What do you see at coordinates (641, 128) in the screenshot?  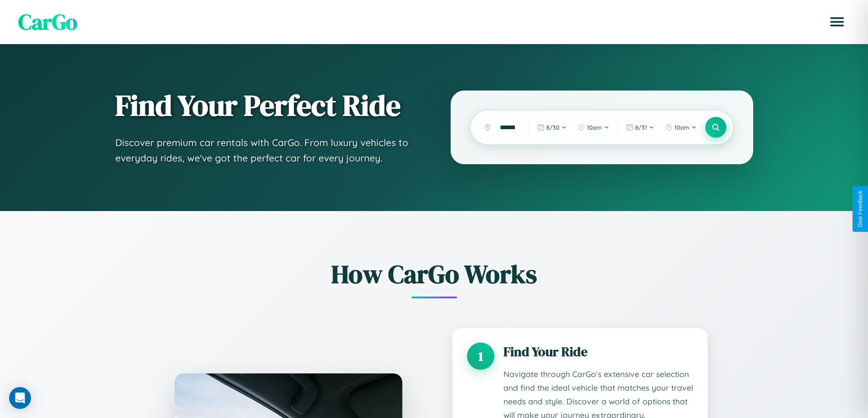 I see `span: 8 / 31` at bounding box center [641, 128].